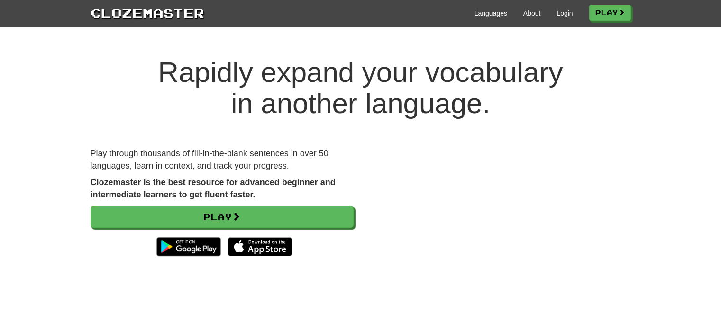 Image resolution: width=721 pixels, height=329 pixels. What do you see at coordinates (213, 189) in the screenshot?
I see `strong: Clozemaster is the best resource for advanced beginner and intermediate learners to get fluent fa...` at bounding box center [213, 189].